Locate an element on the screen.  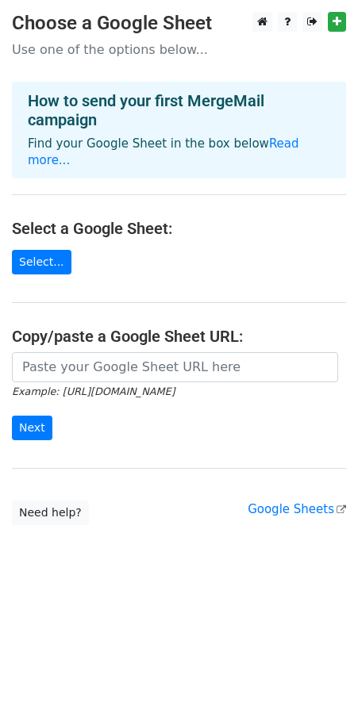
input: Next is located at coordinates (32, 428).